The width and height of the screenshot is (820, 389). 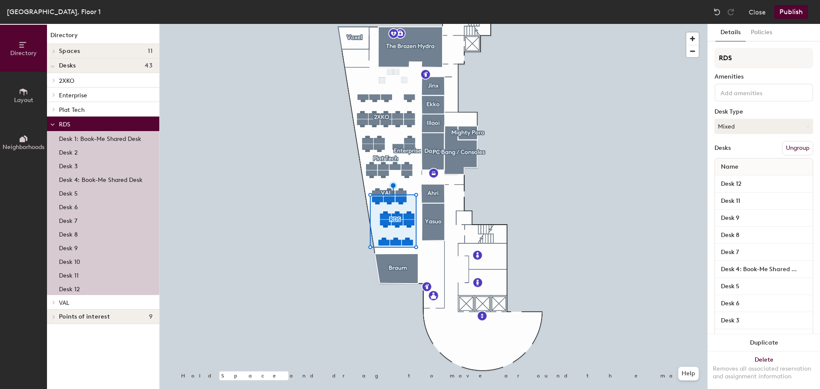 I want to click on span: Enterprise, so click(x=73, y=95).